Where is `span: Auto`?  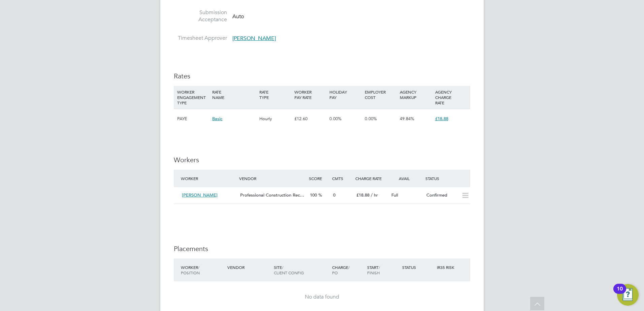 span: Auto is located at coordinates (238, 16).